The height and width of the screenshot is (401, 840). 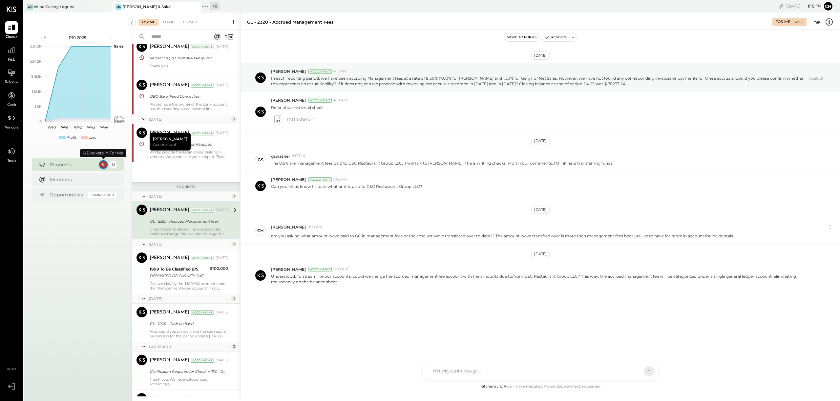 What do you see at coordinates (297, 107) in the screenshot?
I see `p: Refer attached excel sheet` at bounding box center [297, 107].